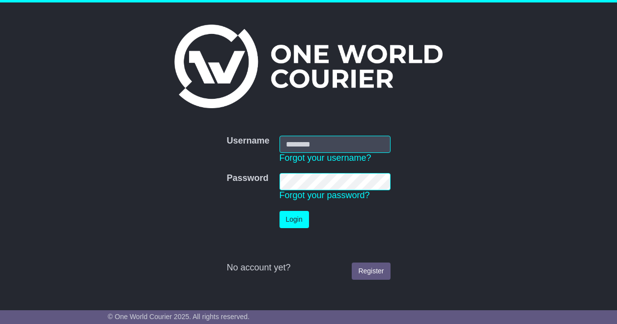  I want to click on img: One World, so click(309, 66).